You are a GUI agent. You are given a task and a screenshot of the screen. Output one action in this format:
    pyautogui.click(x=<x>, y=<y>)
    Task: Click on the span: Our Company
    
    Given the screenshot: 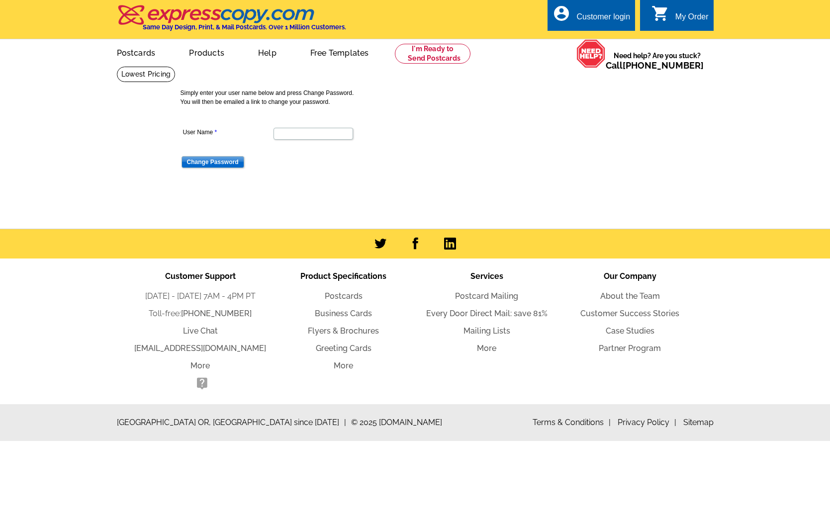 What is the action you would take?
    pyautogui.click(x=630, y=276)
    